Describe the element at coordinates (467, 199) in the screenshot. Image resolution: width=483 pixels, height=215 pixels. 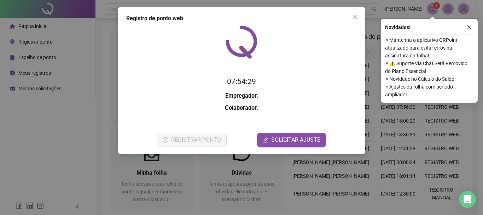
I see `div: Open Intercom Messenger` at that location.